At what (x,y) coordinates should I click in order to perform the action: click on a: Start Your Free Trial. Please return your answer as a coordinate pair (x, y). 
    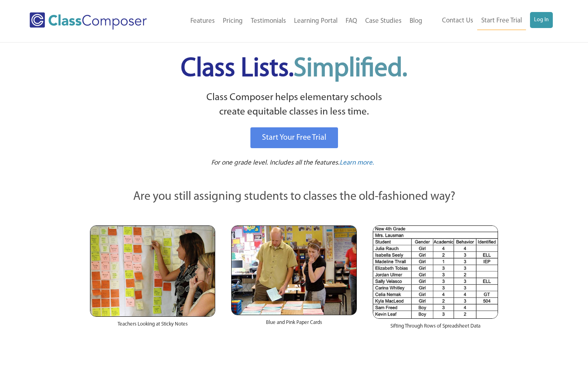
    Looking at the image, I should click on (294, 138).